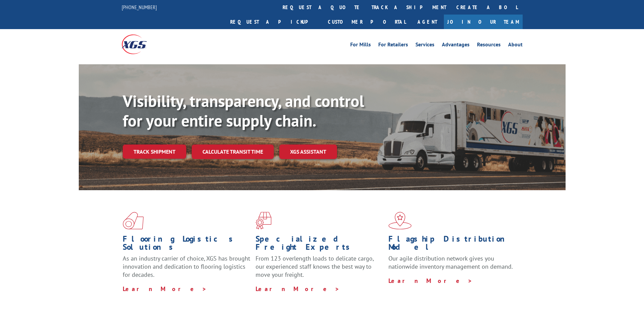 This screenshot has height=311, width=644. What do you see at coordinates (243, 110) in the screenshot?
I see `b: Visibility, transparency, and control for your entire supply chain.` at bounding box center [243, 110].